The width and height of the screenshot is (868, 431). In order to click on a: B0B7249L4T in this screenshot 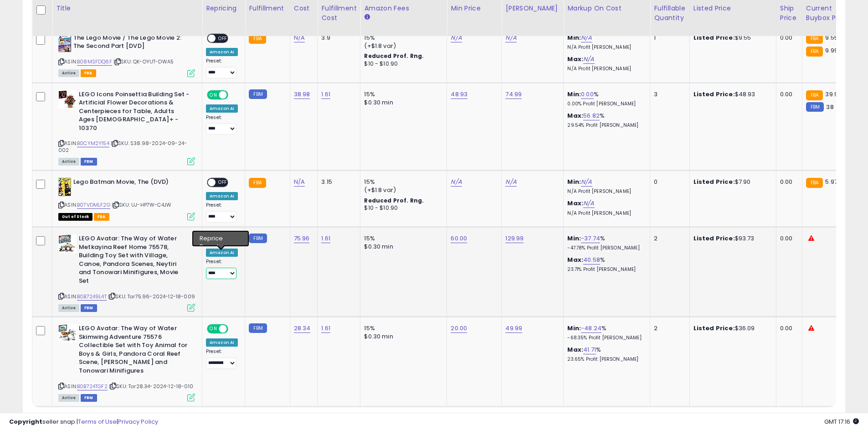, I will do `click(92, 296)`.